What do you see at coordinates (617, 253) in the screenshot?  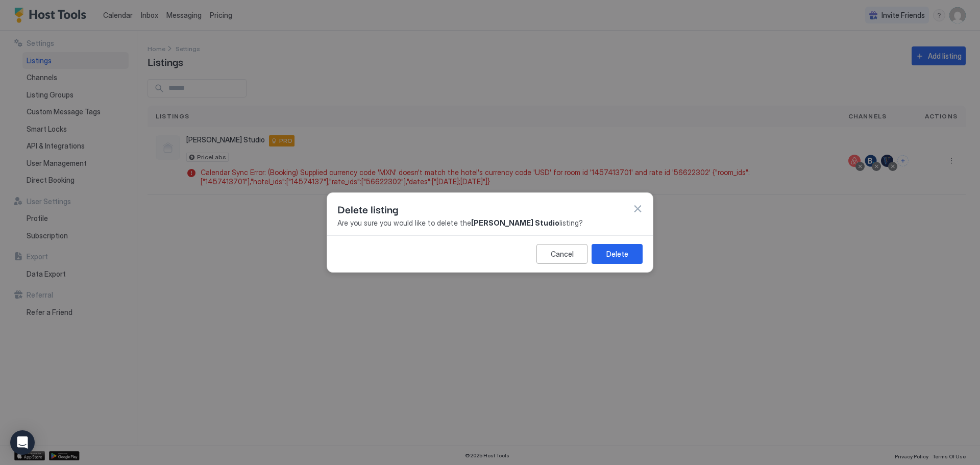 I see `div: Delete` at bounding box center [617, 253].